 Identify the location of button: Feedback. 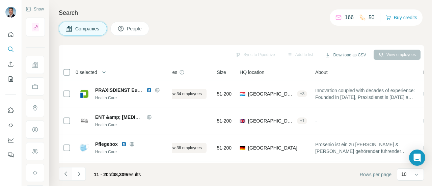
(11, 155).